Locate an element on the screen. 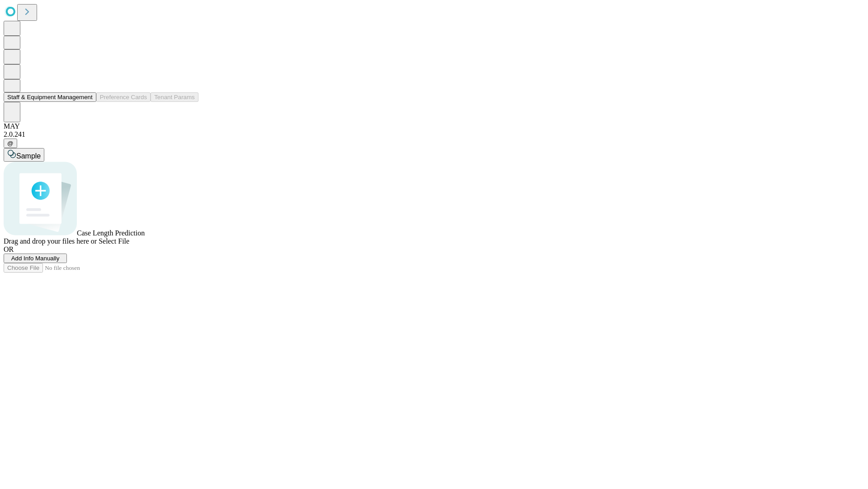 The height and width of the screenshot is (489, 868). span: Add Info Manually is located at coordinates (35, 258).